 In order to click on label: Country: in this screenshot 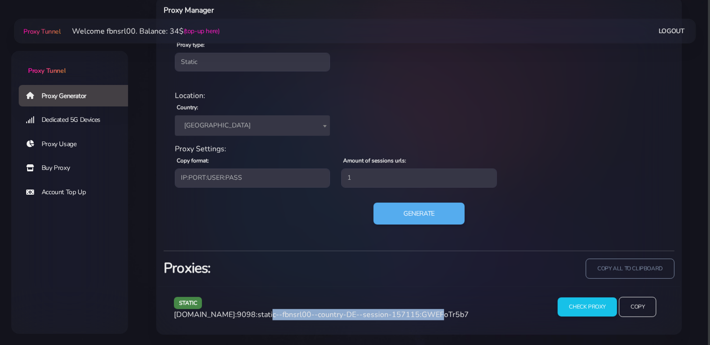, I will do `click(187, 107)`.